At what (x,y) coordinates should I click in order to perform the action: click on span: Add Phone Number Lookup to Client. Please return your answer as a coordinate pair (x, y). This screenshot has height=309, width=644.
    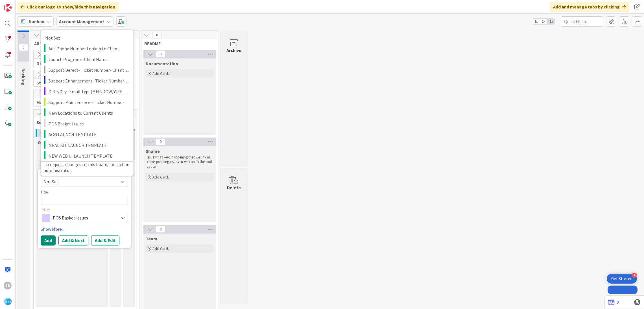
    Looking at the image, I should click on (89, 48).